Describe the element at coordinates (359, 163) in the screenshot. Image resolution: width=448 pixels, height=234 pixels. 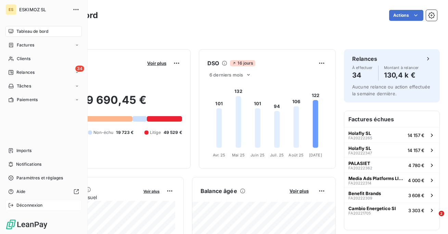
I see `span: PALASIET` at that location.